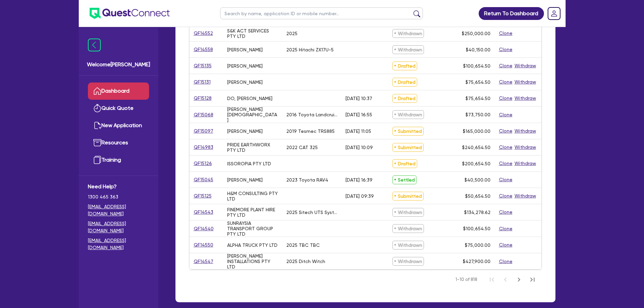  What do you see at coordinates (204, 245) in the screenshot?
I see `a: QF14550` at bounding box center [204, 245].